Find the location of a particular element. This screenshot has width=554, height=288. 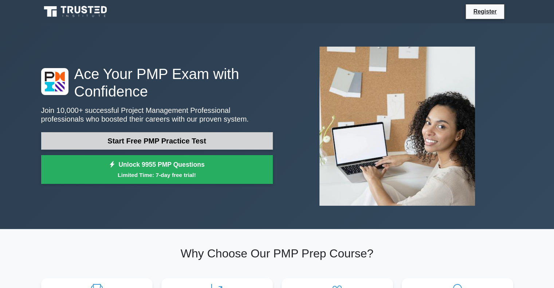

p: Join 10,000+ successful Project Management Professional professionals who boosted their careers w... is located at coordinates (157, 115).